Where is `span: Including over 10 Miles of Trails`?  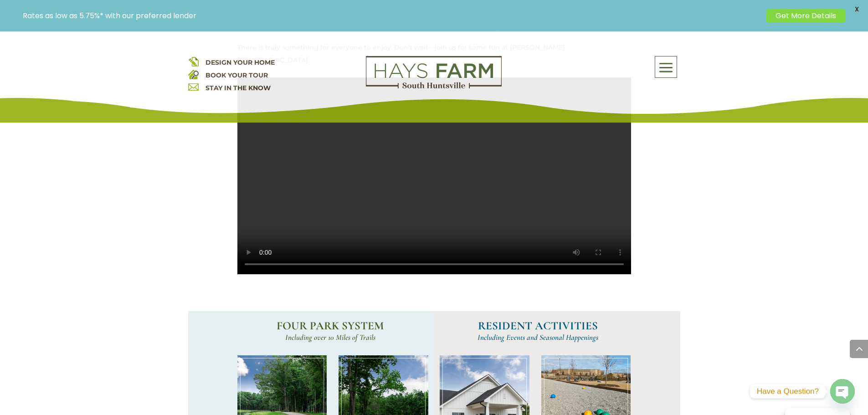
span: Including over 10 Miles of Trails is located at coordinates (330, 337).